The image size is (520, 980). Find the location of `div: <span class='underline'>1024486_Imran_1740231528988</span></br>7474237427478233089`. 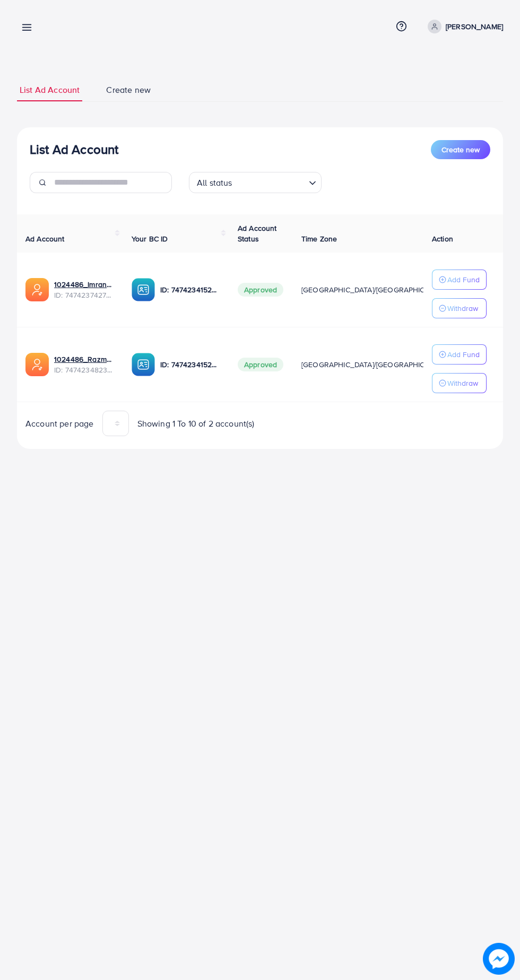

div: <span class='underline'>1024486_Imran_1740231528988</span></br>7474237427478233089 is located at coordinates (85, 290).